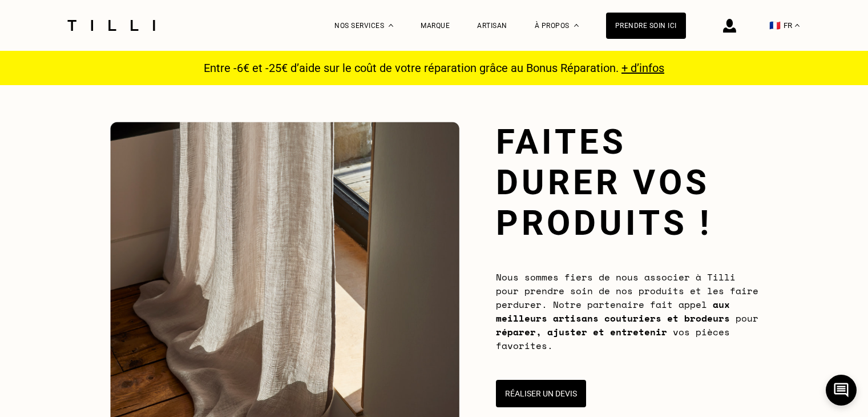 Image resolution: width=868 pixels, height=417 pixels. Describe the element at coordinates (642, 68) in the screenshot. I see `span: + d’infos` at that location.